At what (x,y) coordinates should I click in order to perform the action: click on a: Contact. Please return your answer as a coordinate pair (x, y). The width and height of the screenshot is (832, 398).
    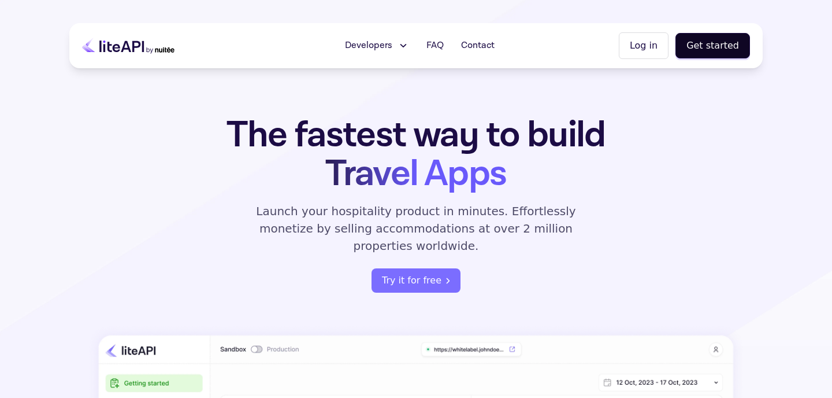
    Looking at the image, I should click on (478, 46).